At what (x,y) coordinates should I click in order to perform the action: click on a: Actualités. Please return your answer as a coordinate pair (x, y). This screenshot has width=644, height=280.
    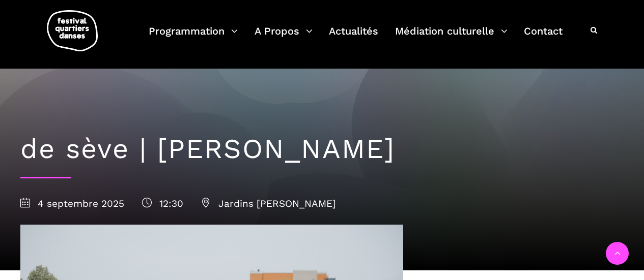
    Looking at the image, I should click on (353, 37).